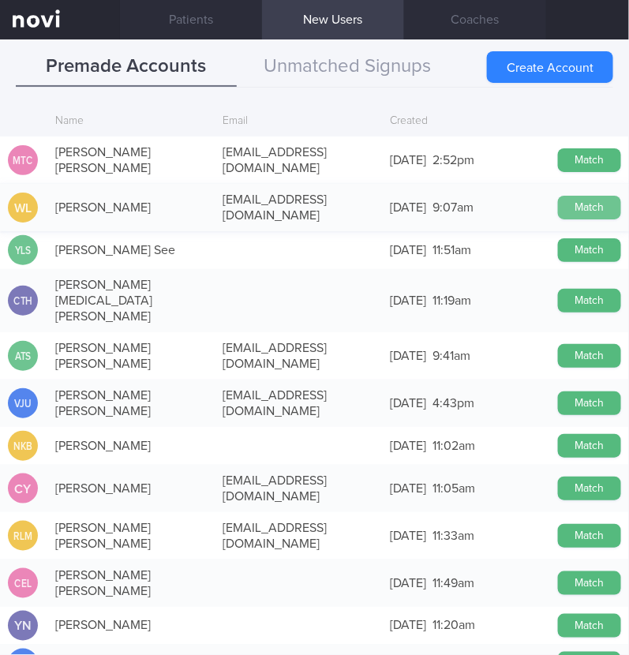 This screenshot has height=655, width=629. I want to click on div: NKB, so click(23, 446).